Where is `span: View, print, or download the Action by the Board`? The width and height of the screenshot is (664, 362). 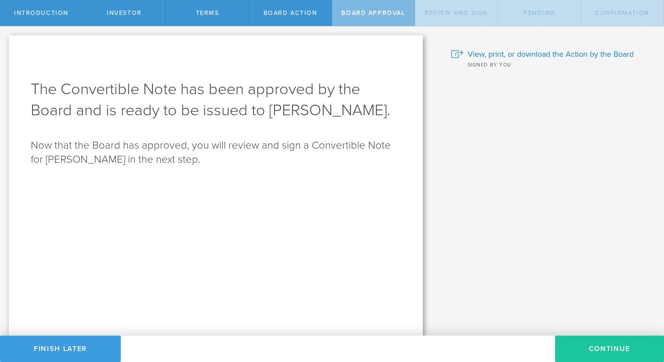 span: View, print, or download the Action by the Board is located at coordinates (551, 54).